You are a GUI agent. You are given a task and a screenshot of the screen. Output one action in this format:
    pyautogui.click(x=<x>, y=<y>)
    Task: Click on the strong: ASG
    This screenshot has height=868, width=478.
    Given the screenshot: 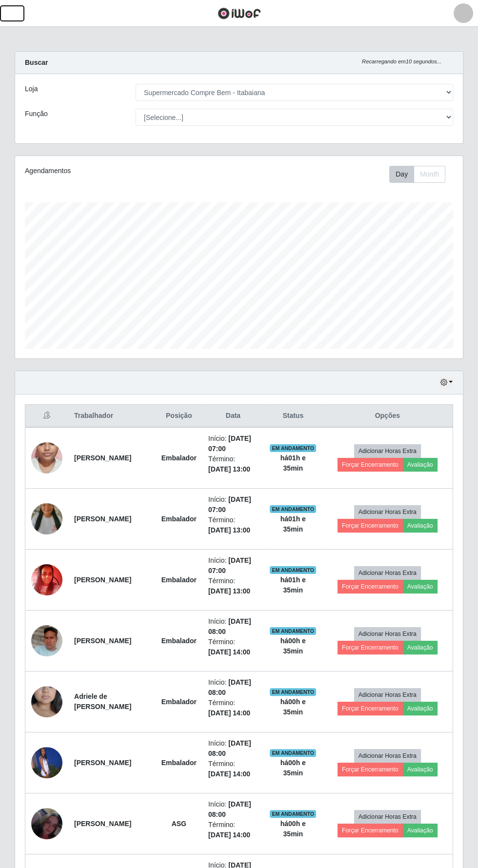 What is the action you would take?
    pyautogui.click(x=179, y=824)
    